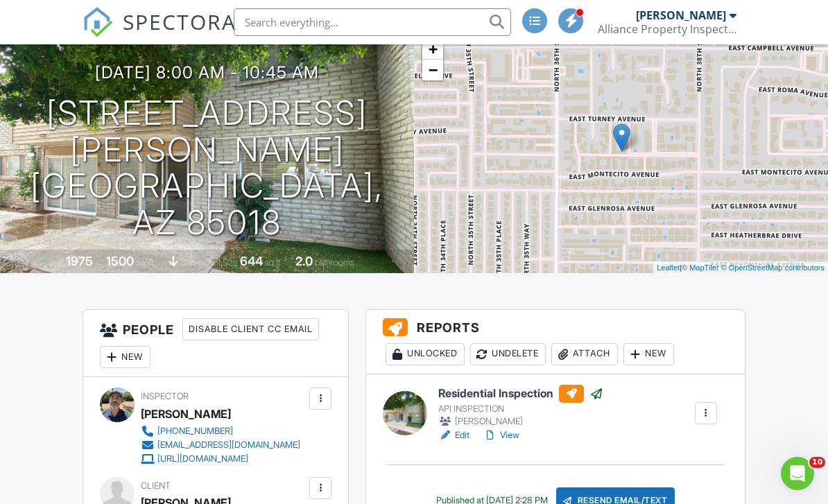 This screenshot has height=504, width=828. What do you see at coordinates (179, 21) in the screenshot?
I see `span: SPECTORA` at bounding box center [179, 21].